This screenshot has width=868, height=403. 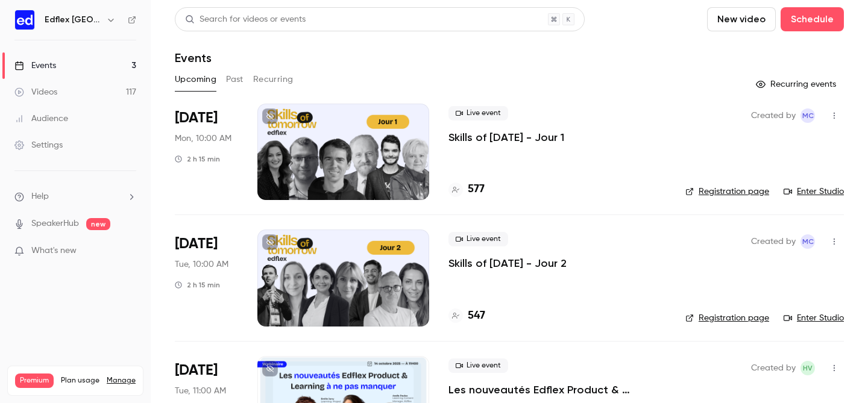 I want to click on span: Mon, 10:00 AM, so click(x=204, y=139).